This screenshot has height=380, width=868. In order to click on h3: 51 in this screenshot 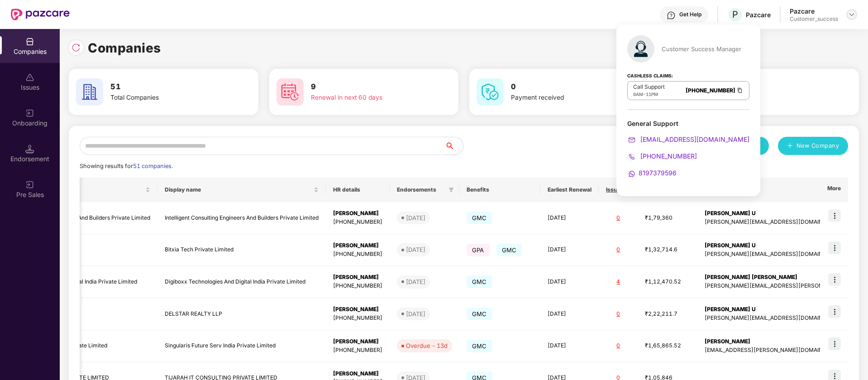, I will do `click(167, 87)`.